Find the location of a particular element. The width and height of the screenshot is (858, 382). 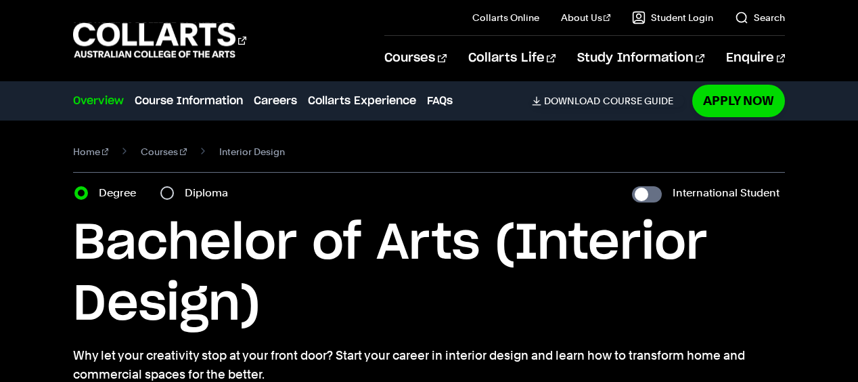

span: Interior Design is located at coordinates (252, 152).